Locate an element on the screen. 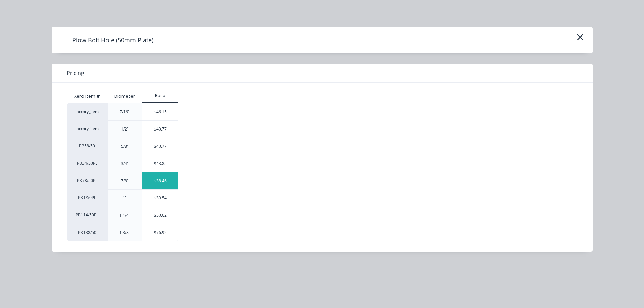 The height and width of the screenshot is (308, 644). div: 7/16" is located at coordinates (125, 112).